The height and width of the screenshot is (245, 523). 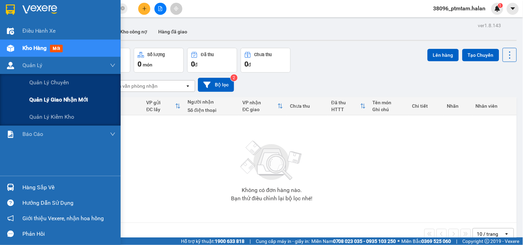 What do you see at coordinates (56, 49) in the screenshot?
I see `span: mới` at bounding box center [56, 49].